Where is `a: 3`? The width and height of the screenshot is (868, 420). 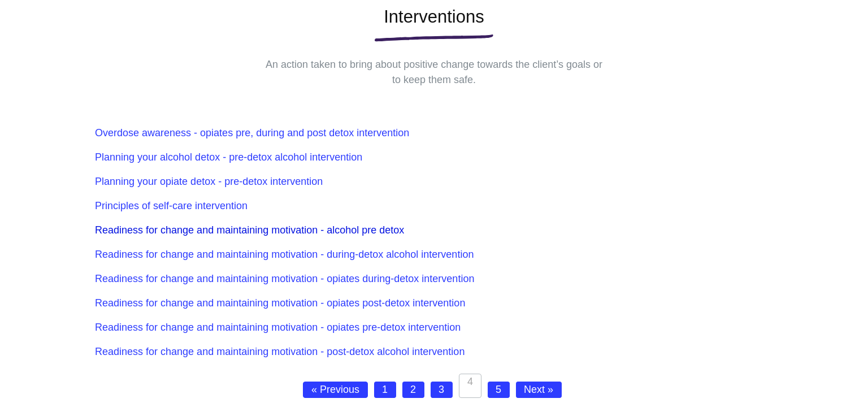 a: 3 is located at coordinates (441, 389).